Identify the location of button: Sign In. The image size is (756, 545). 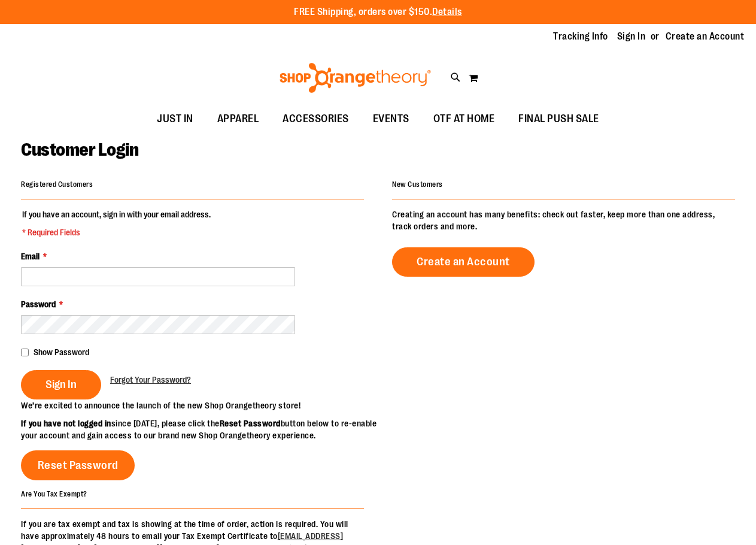
(61, 385).